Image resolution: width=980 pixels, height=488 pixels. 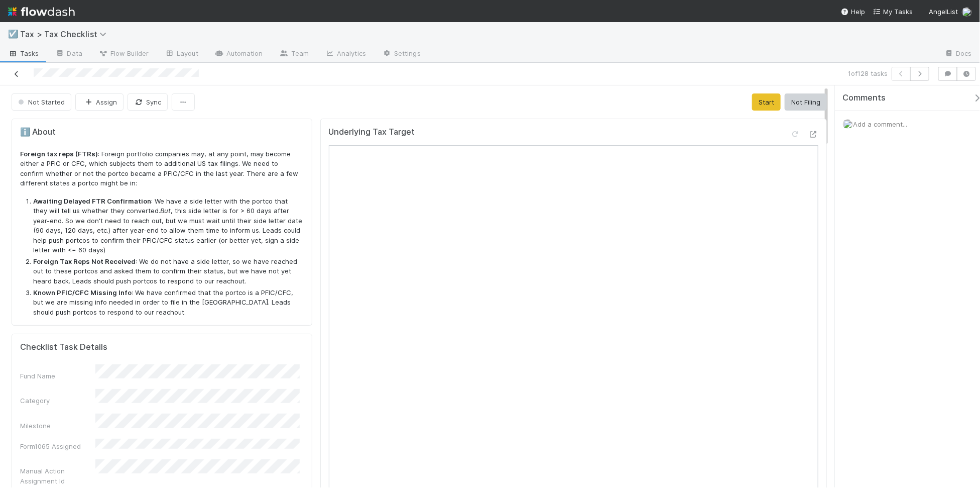 What do you see at coordinates (84, 261) in the screenshot?
I see `strong: Foreign Tax Reps Not Received` at bounding box center [84, 261].